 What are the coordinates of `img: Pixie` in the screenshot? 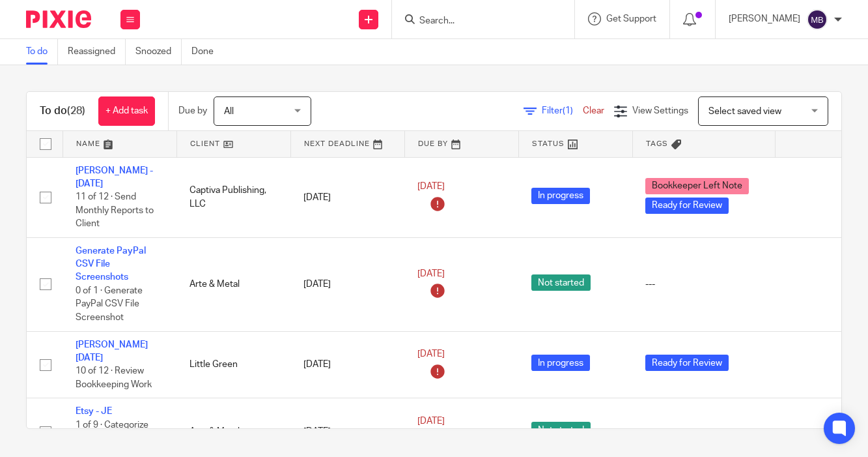 It's located at (58, 19).